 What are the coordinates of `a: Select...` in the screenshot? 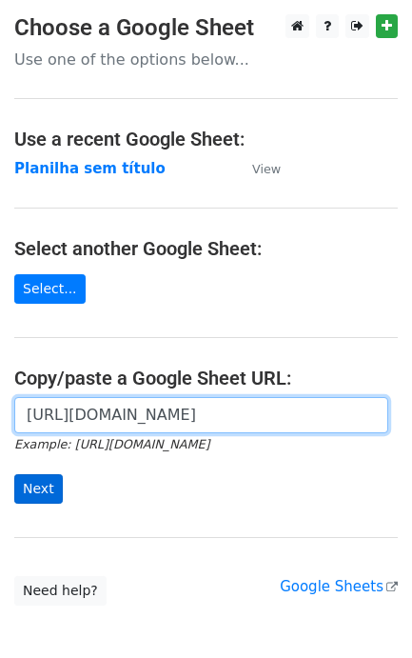 It's located at (50, 289).